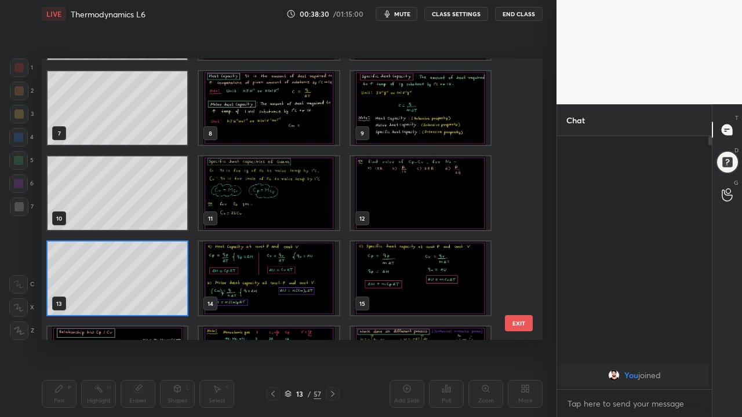  What do you see at coordinates (21, 184) in the screenshot?
I see `div: 6` at bounding box center [21, 184].